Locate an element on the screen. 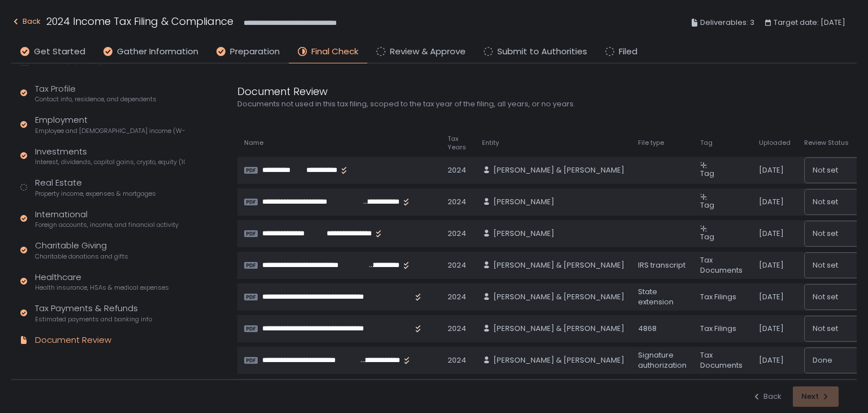 The width and height of the screenshot is (868, 413). div: International is located at coordinates (107, 219).